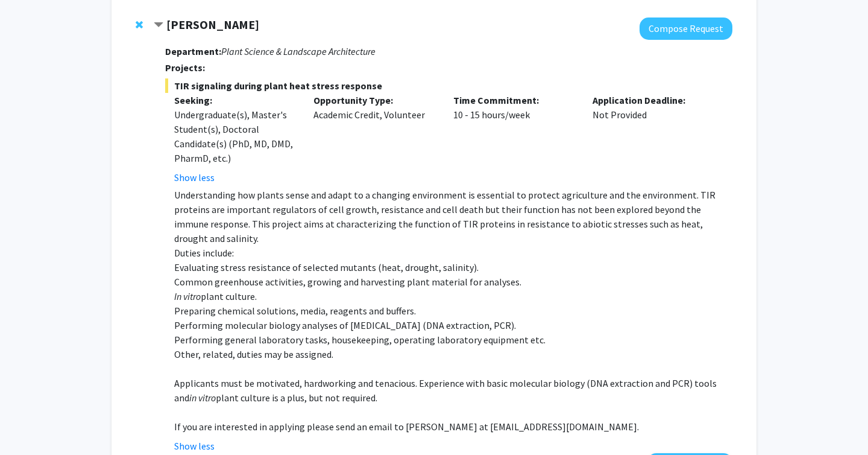 Image resolution: width=868 pixels, height=455 pixels. What do you see at coordinates (298, 51) in the screenshot?
I see `i: Plant Science & Landscape Architecture` at bounding box center [298, 51].